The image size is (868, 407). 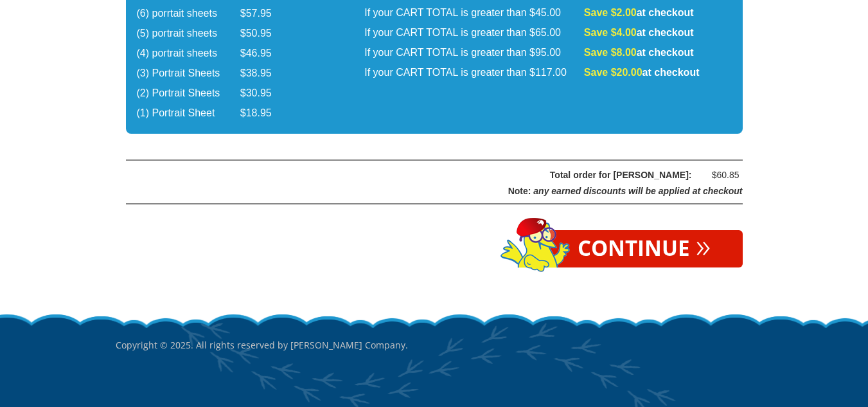 What do you see at coordinates (721, 175) in the screenshot?
I see `div: $60.85` at bounding box center [721, 175].